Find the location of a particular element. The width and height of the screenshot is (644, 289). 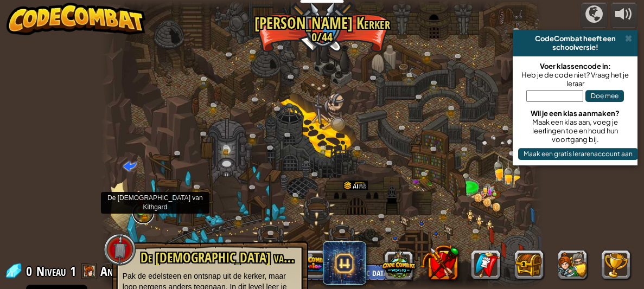

div: schoolversie! is located at coordinates (575, 47).